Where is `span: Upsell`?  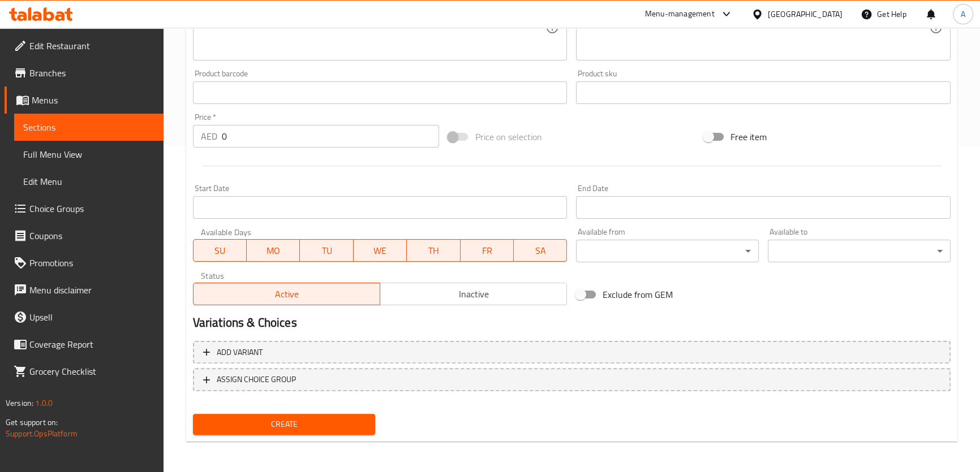
span: Upsell is located at coordinates (92, 318).